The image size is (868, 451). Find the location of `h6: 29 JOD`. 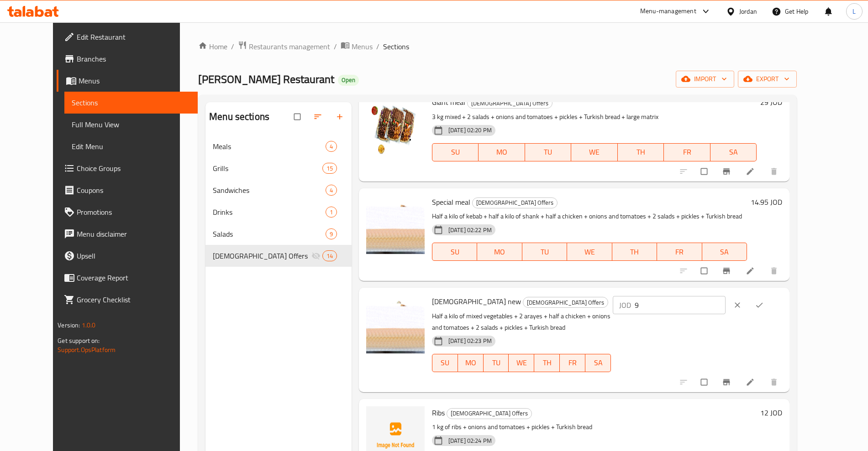

h6: 29 JOD is located at coordinates (771, 102).